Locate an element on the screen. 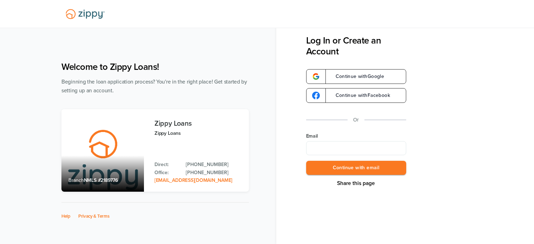 This screenshot has height=244, width=534. a: Email Address: zippyguide@zippymh.com is located at coordinates (193, 180).